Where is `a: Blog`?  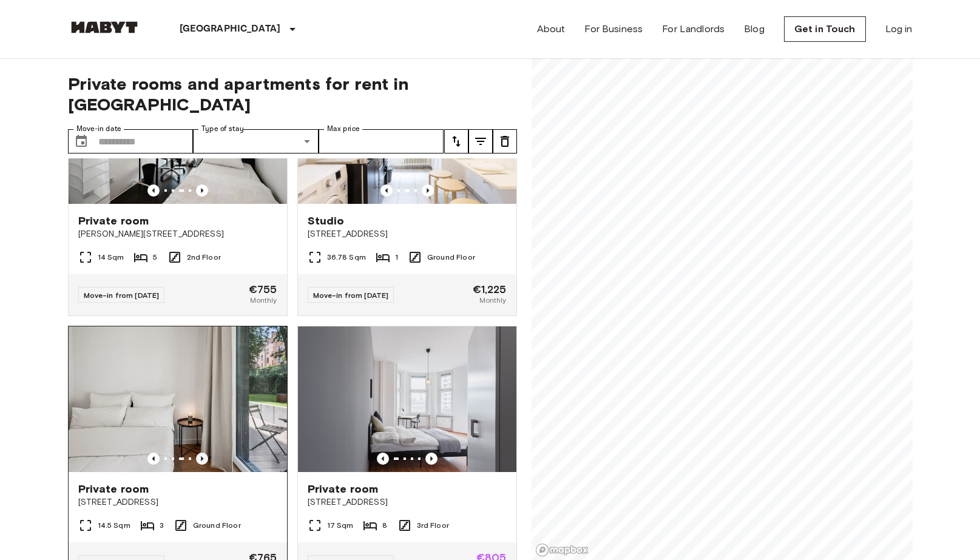
a: Blog is located at coordinates (754, 29).